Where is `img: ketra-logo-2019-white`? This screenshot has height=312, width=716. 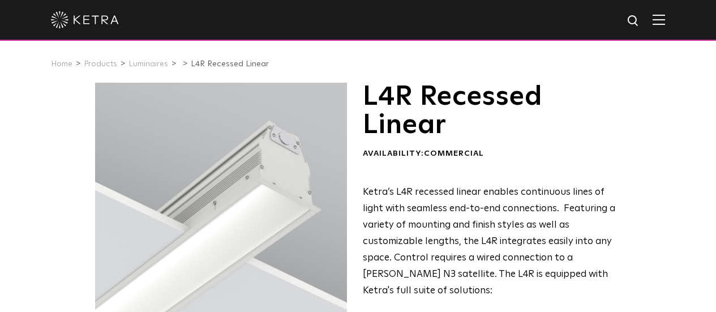 img: ketra-logo-2019-white is located at coordinates (85, 20).